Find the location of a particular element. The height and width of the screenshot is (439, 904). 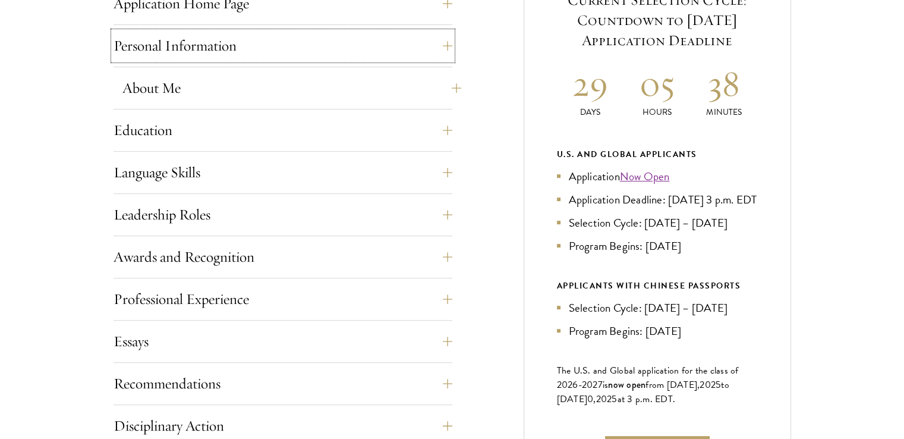

p: Minutes is located at coordinates (724, 112).